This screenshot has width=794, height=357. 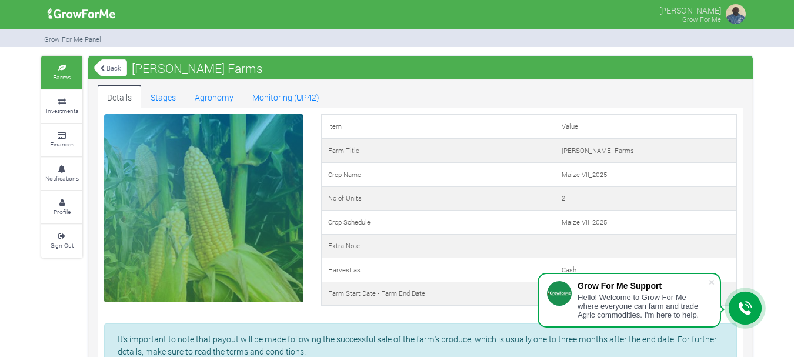 What do you see at coordinates (643, 286) in the screenshot?
I see `div: Grow For Me Support` at bounding box center [643, 286].